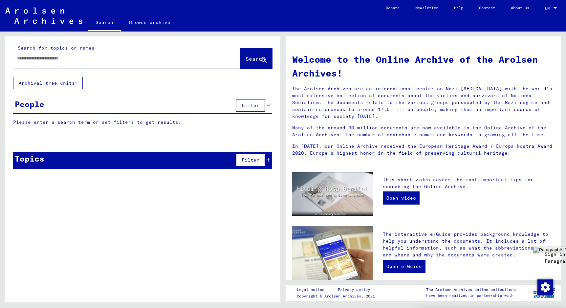 This screenshot has width=566, height=308. I want to click on img: Change consent, so click(546, 287).